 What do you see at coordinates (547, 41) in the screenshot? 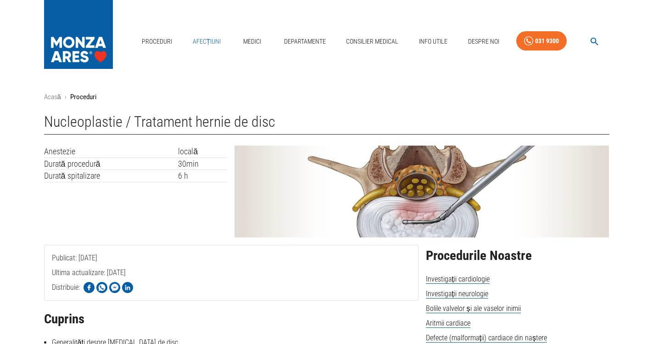
I see `div: 031 9300` at bounding box center [547, 41].